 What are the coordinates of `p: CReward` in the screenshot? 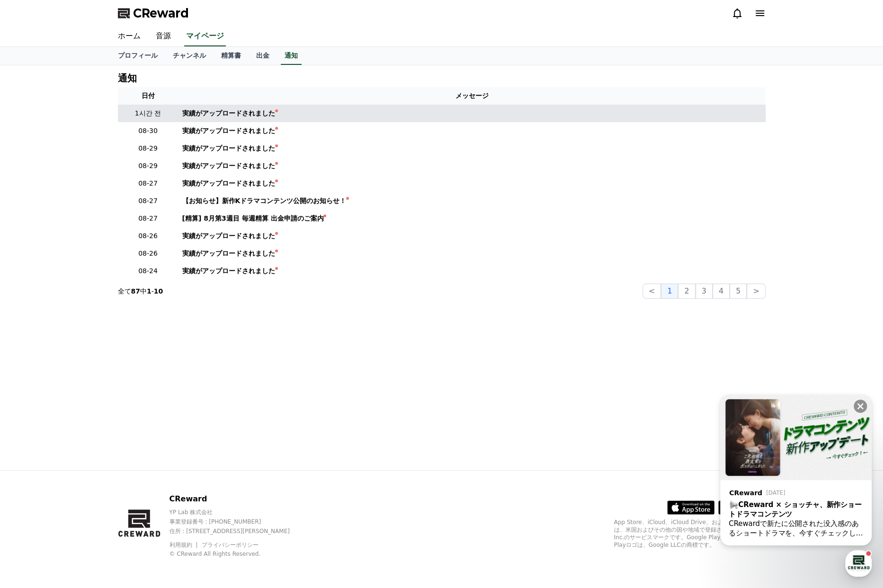 It's located at (237, 499).